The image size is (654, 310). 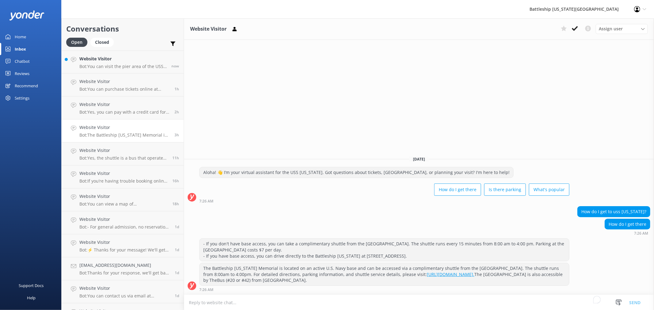 What do you see at coordinates (123, 29) in the screenshot?
I see `h2: Conversations` at bounding box center [123, 29].